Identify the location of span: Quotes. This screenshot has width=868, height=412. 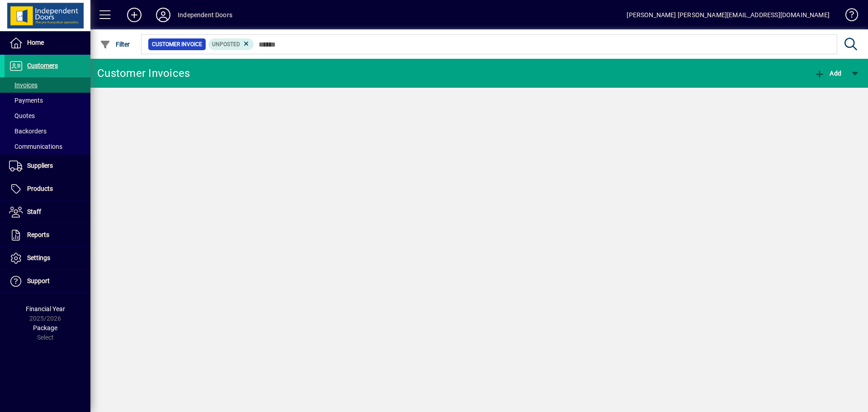
(22, 116).